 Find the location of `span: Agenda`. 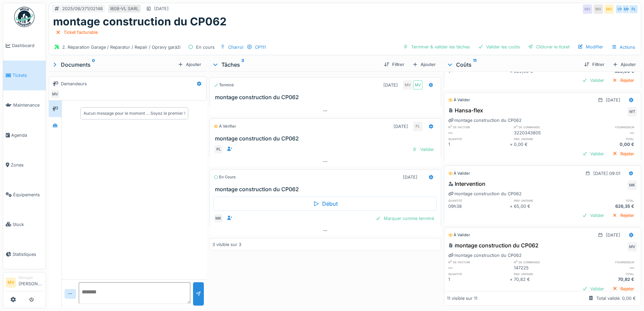

span: Agenda is located at coordinates (27, 135).